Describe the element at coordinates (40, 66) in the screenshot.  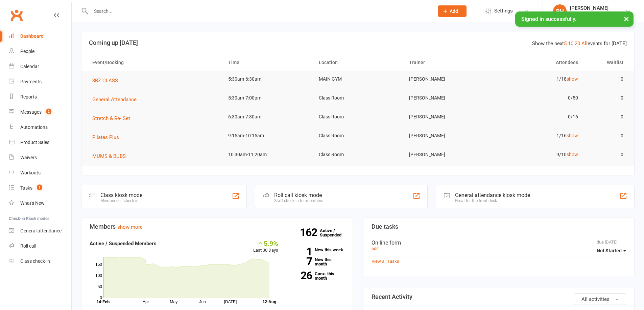
I see `a: Calendar` at that location.